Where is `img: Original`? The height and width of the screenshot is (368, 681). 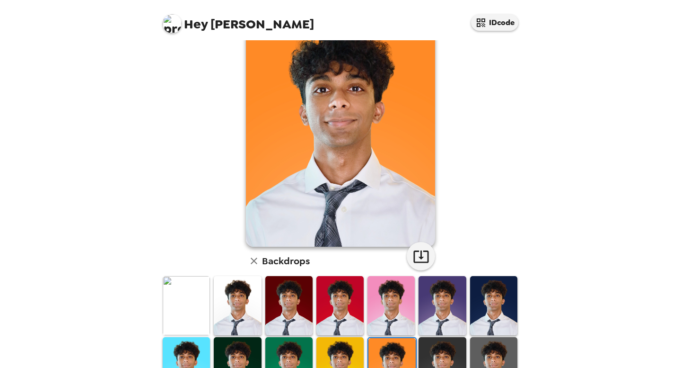 img: Original is located at coordinates (186, 305).